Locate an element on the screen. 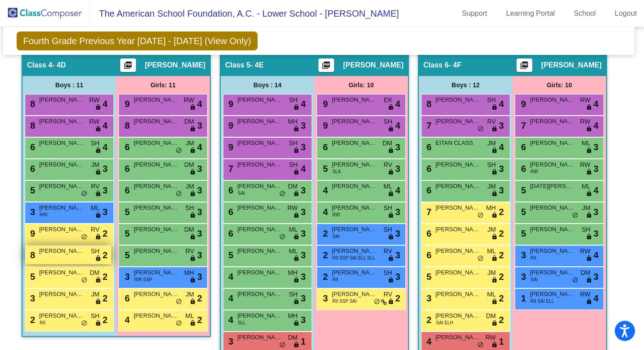 The image size is (644, 350). span: RIR is located at coordinates (43, 215).